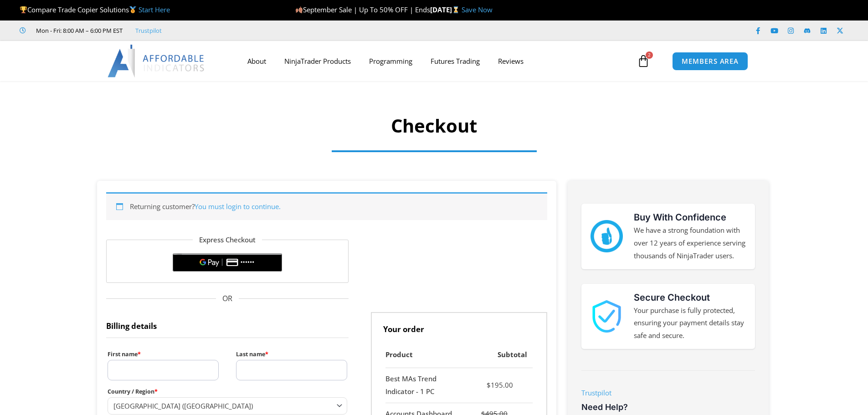 This screenshot has width=868, height=415. I want to click on h3: Secure Checkout, so click(690, 298).